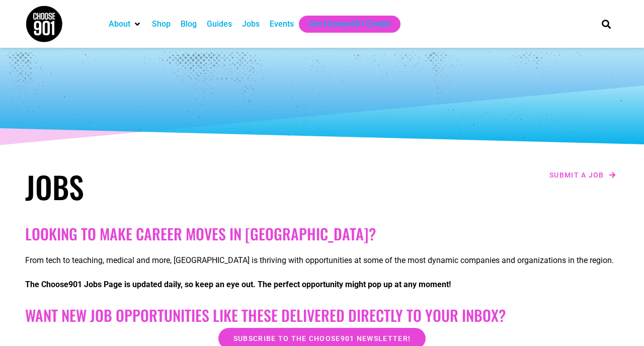 This screenshot has height=346, width=644. I want to click on a: Events, so click(282, 24).